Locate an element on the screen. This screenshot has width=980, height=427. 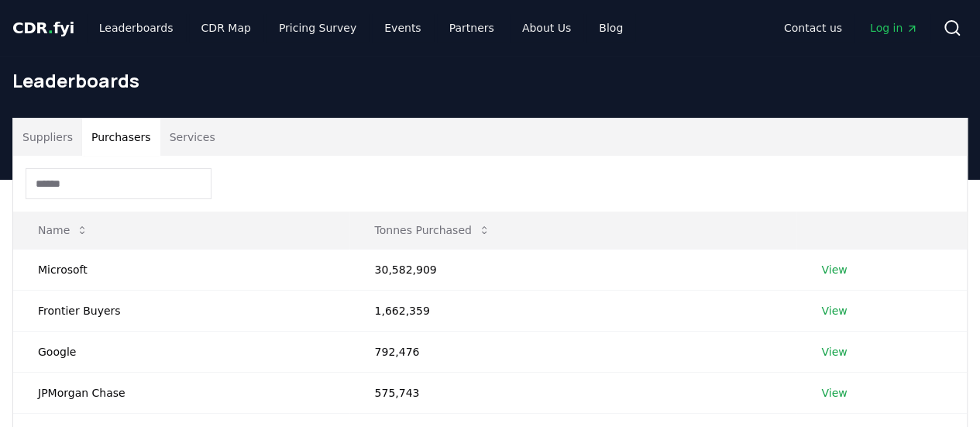
a: Contact us is located at coordinates (813, 27).